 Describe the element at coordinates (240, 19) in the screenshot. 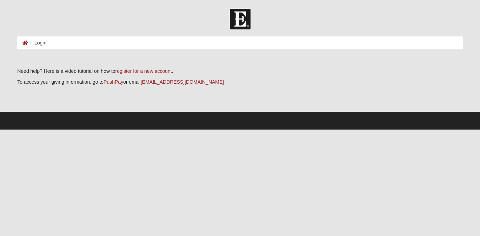

I see `img: Church of Eleven22 Logo` at that location.